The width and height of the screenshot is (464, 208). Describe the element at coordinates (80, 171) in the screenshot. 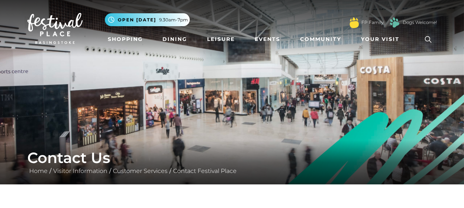

I see `a: Visitor Information` at that location.